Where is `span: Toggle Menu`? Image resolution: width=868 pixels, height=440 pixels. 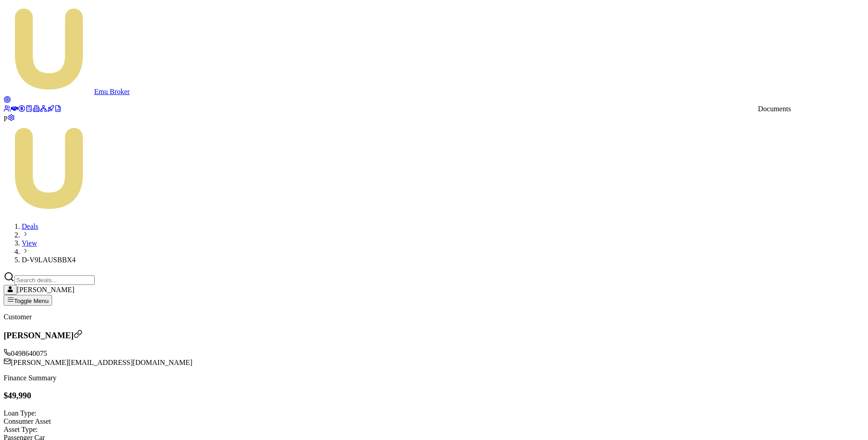
span: Toggle Menu is located at coordinates (31, 301).